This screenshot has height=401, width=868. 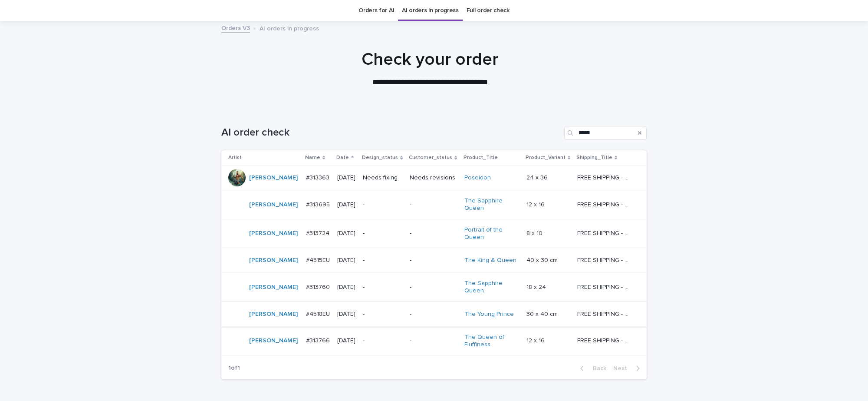 What do you see at coordinates (491, 234) in the screenshot?
I see `a: Portrait of the Queen` at bounding box center [491, 234].